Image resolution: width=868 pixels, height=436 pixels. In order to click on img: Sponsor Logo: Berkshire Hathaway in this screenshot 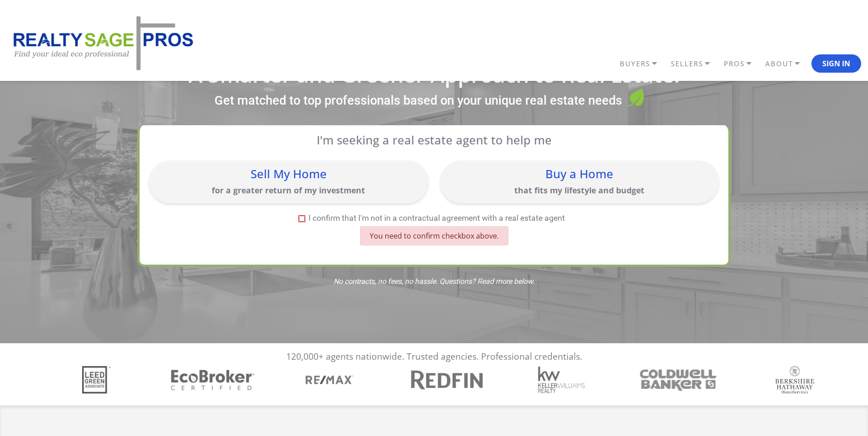, I will do `click(795, 380)`.